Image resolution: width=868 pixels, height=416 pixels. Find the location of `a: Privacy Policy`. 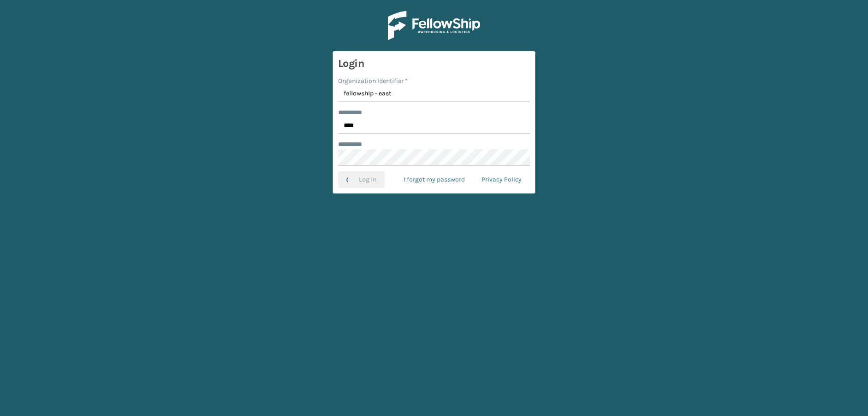

a: Privacy Policy is located at coordinates (501, 180).